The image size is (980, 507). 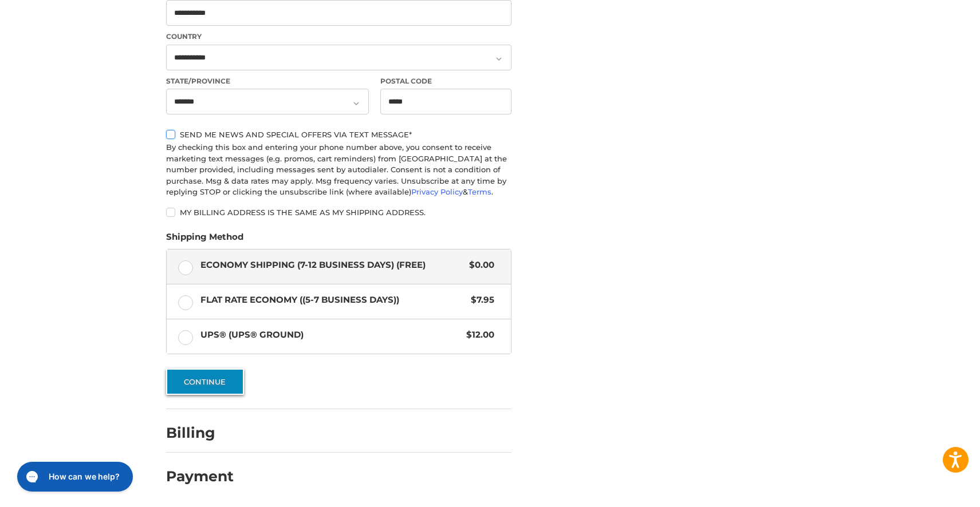 What do you see at coordinates (268, 81) in the screenshot?
I see `label: State/Province` at bounding box center [268, 81].